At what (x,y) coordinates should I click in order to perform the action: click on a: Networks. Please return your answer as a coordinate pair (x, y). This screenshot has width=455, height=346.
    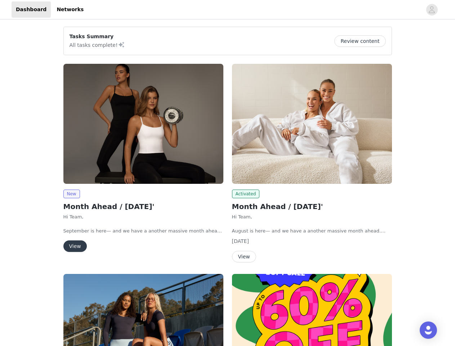
    Looking at the image, I should click on (70, 9).